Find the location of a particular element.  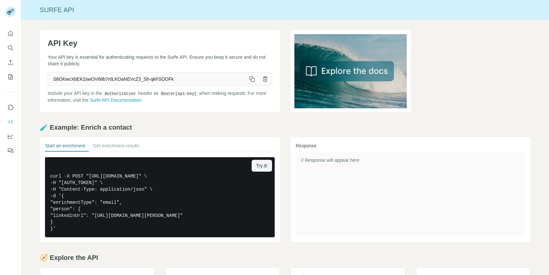

span: // Response will appear here is located at coordinates (330, 160).